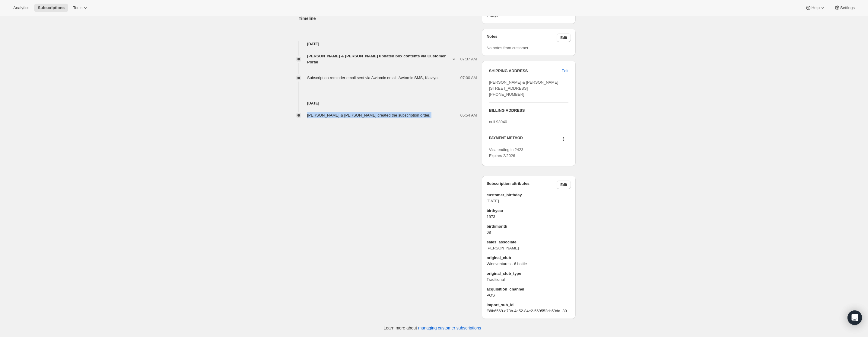  Describe the element at coordinates (847, 8) in the screenshot. I see `span: Settings` at that location.